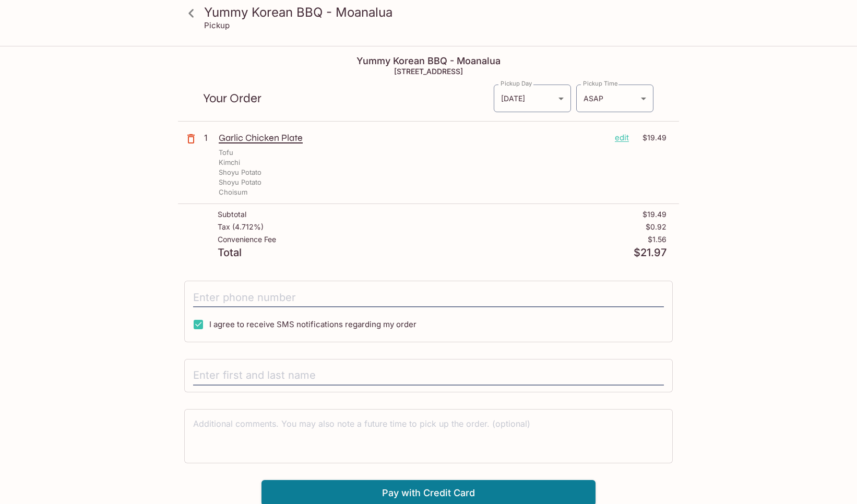  What do you see at coordinates (438, 12) in the screenshot?
I see `h3: Yummy Korean BBQ - Moanalua` at bounding box center [438, 12].